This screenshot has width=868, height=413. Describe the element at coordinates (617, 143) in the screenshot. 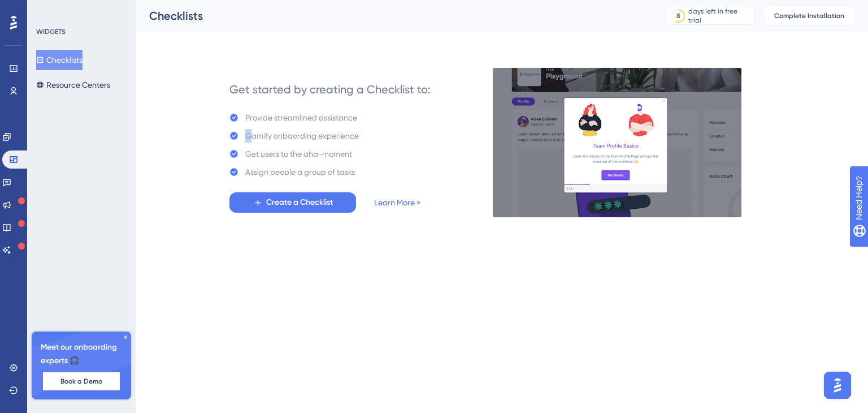

I see `img: e28e67207451d1beac2d0b01ddd05b56.gif` at that location.